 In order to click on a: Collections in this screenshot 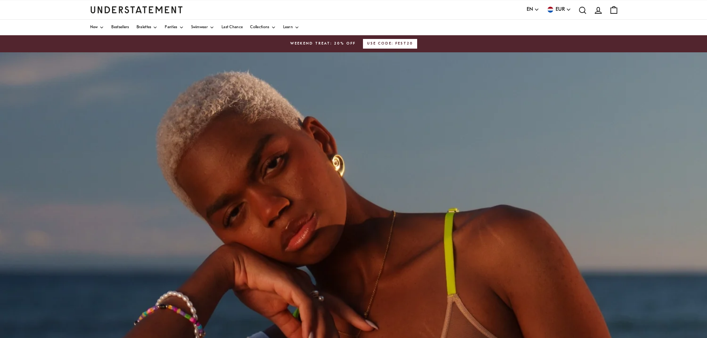, I will do `click(263, 27)`.